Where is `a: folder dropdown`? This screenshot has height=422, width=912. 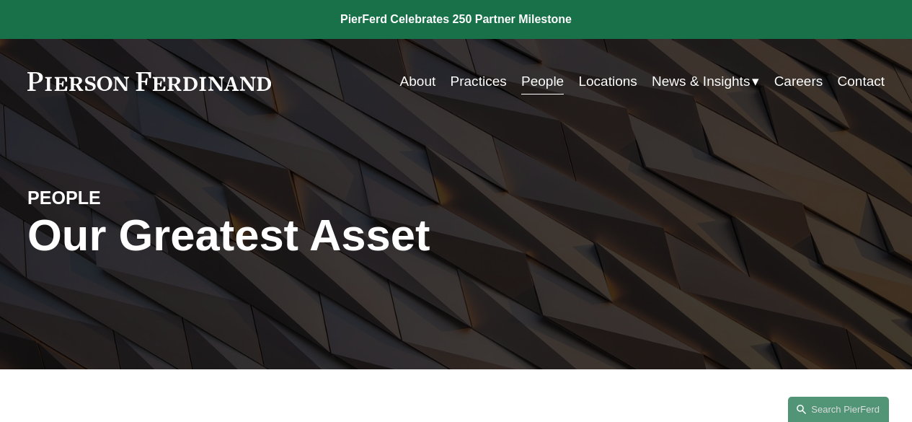
a: folder dropdown is located at coordinates (705, 81).